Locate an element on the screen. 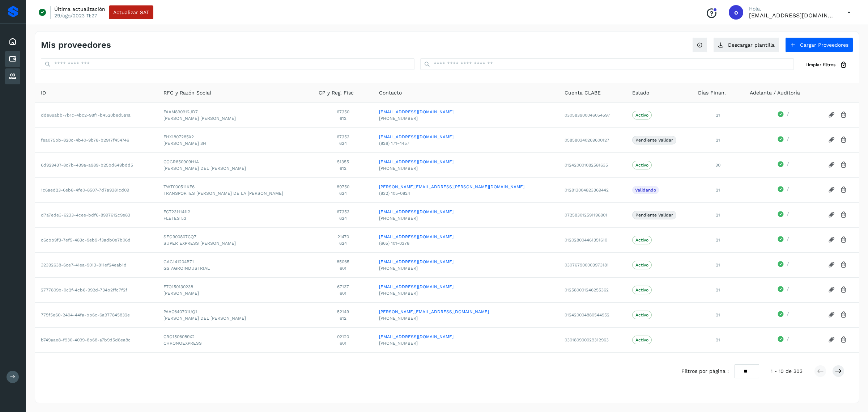  span: 21470 is located at coordinates (343, 237).